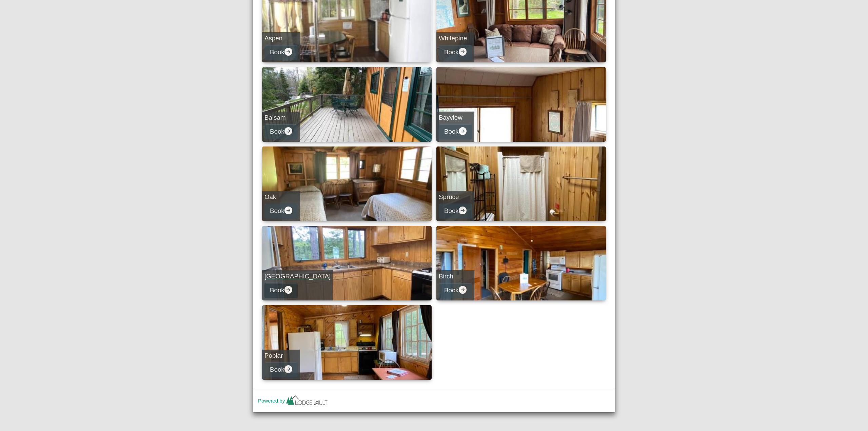  I want to click on h5: Balsam, so click(281, 117).